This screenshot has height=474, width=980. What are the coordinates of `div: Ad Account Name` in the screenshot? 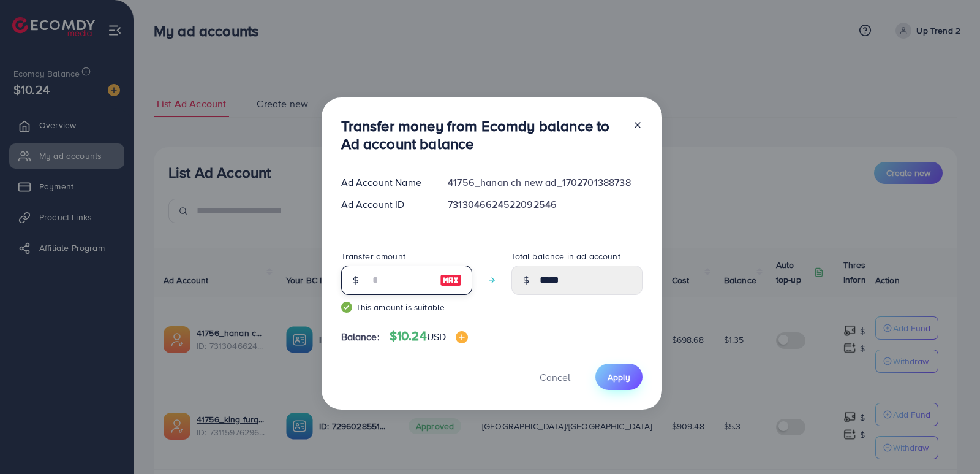 It's located at (385, 182).